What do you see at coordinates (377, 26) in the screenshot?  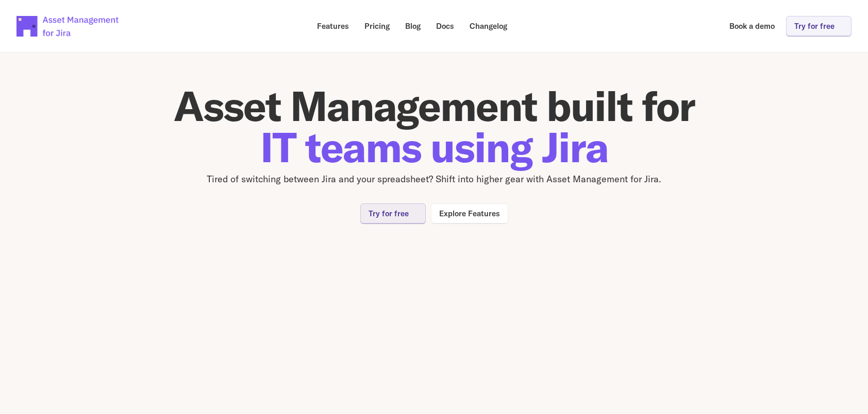 I see `p: Pricing` at bounding box center [377, 26].